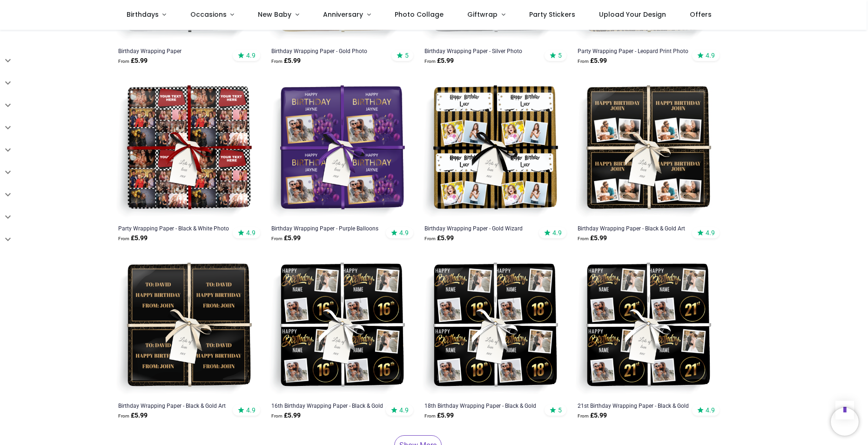  What do you see at coordinates (188, 148) in the screenshot?
I see `img: Personalised Party Wrapping Paper - Black & White Photo Collage - 8 Photos & Add Text` at bounding box center [188, 148].